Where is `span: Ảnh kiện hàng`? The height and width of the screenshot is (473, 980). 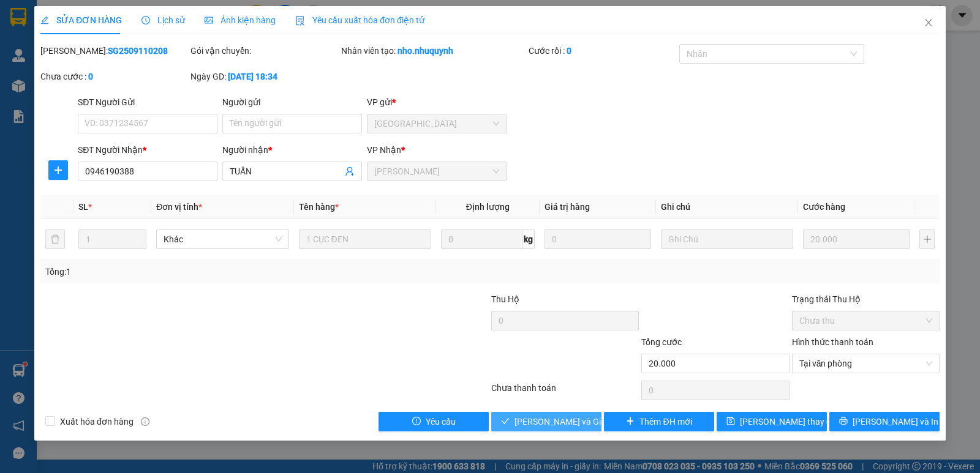 span: Ảnh kiện hàng is located at coordinates (241, 20).